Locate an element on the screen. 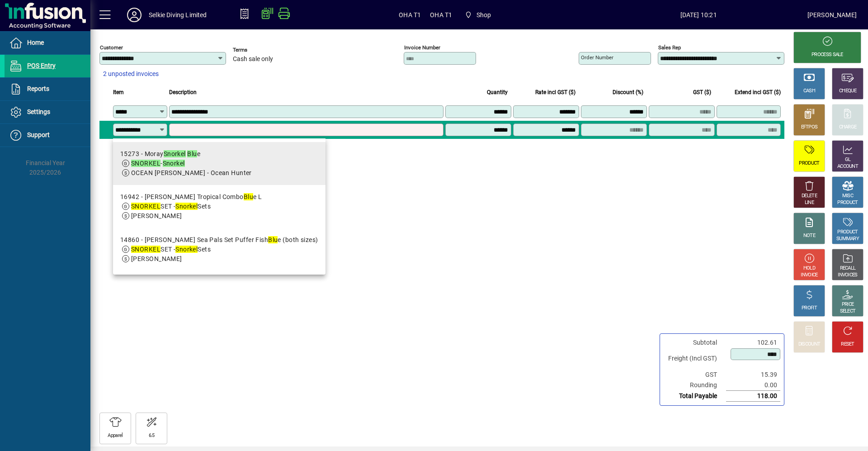 The image size is (868, 451). div: SUMMARY is located at coordinates (848, 239).